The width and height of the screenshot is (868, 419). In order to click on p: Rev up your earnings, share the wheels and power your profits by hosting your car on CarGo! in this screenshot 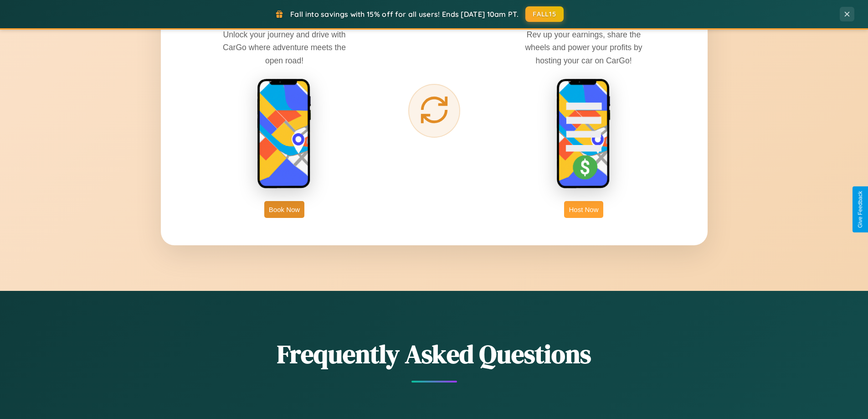, I will do `click(584, 48)`.